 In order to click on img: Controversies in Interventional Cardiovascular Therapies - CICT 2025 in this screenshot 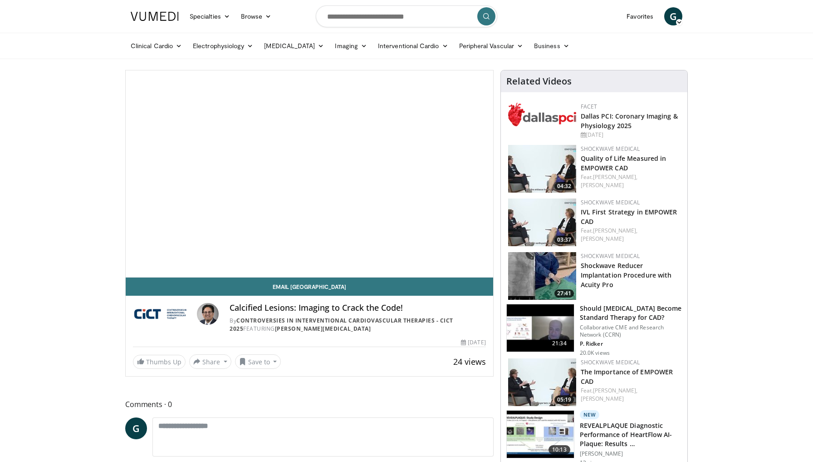, I will do `click(163, 314)`.